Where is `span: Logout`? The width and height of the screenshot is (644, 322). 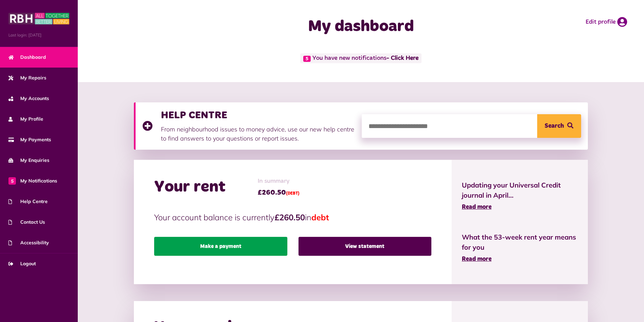
span: Logout is located at coordinates (22, 263).